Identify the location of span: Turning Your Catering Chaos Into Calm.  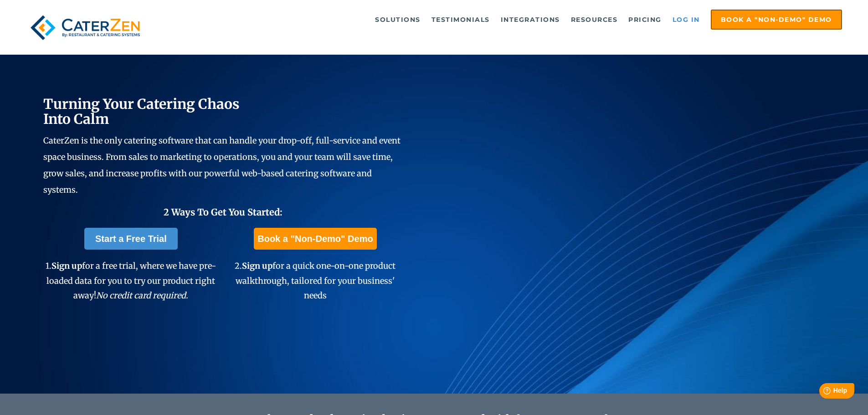
(141, 112).